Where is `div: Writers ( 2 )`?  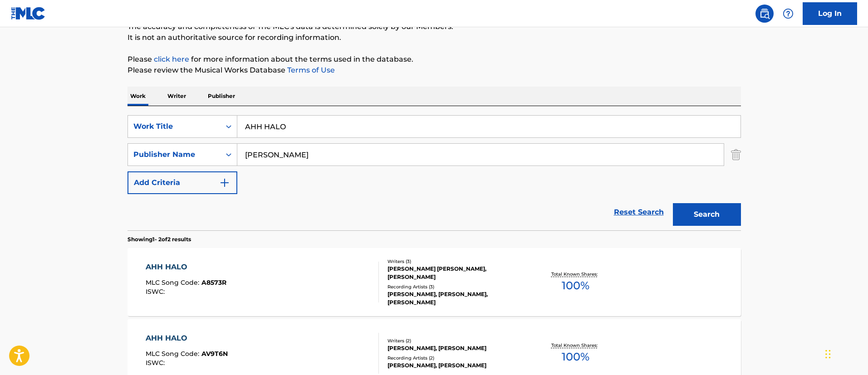
div: Writers ( 2 ) is located at coordinates (456, 340).